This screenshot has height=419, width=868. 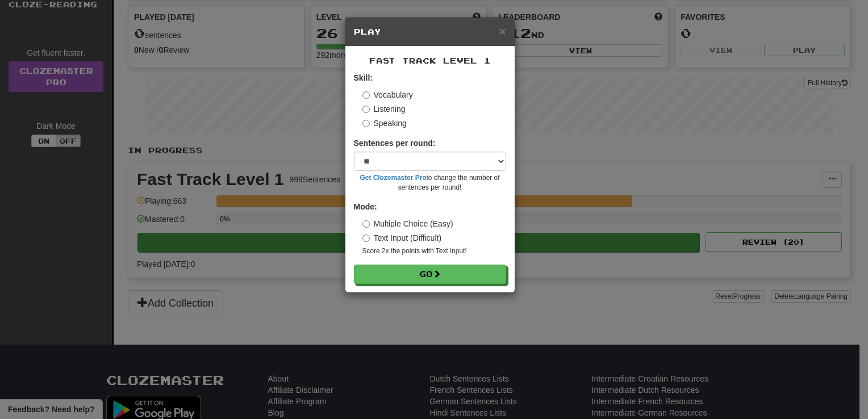 I want to click on button: Close, so click(x=502, y=30).